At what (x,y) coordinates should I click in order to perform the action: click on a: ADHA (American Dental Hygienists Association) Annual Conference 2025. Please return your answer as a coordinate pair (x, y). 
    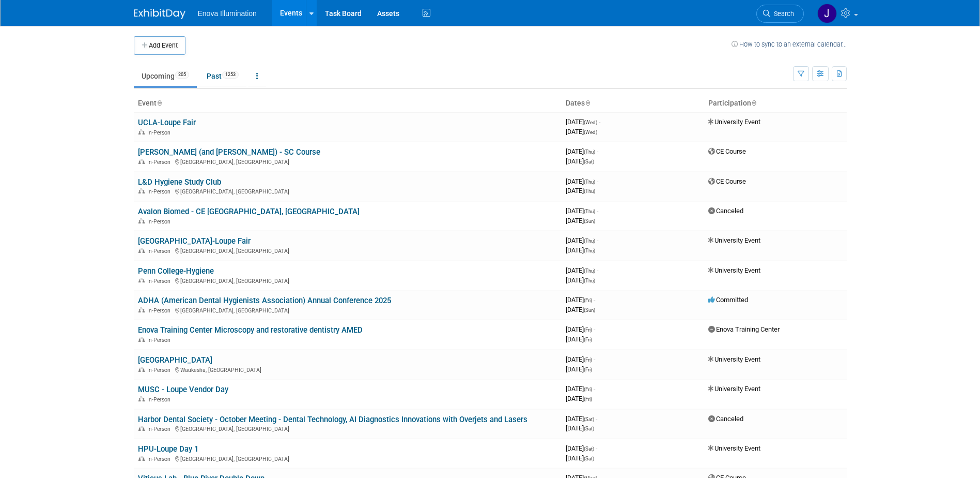
    Looking at the image, I should click on (264, 300).